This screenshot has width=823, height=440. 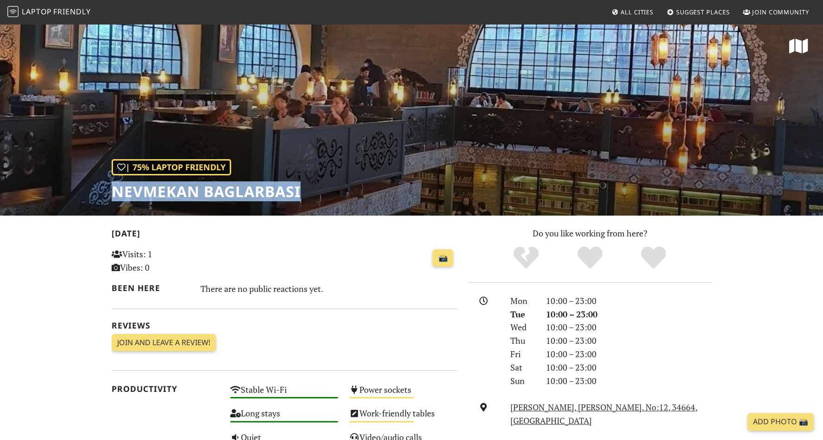 What do you see at coordinates (522, 381) in the screenshot?
I see `div: Sun` at bounding box center [522, 381].